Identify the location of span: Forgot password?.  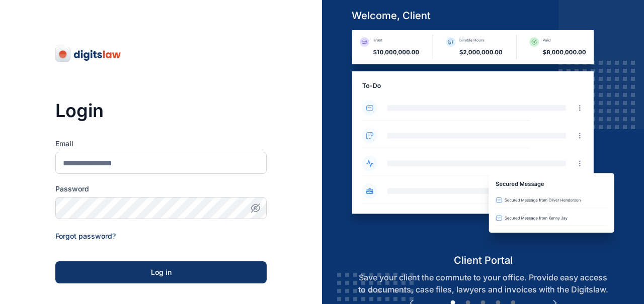
(86, 236).